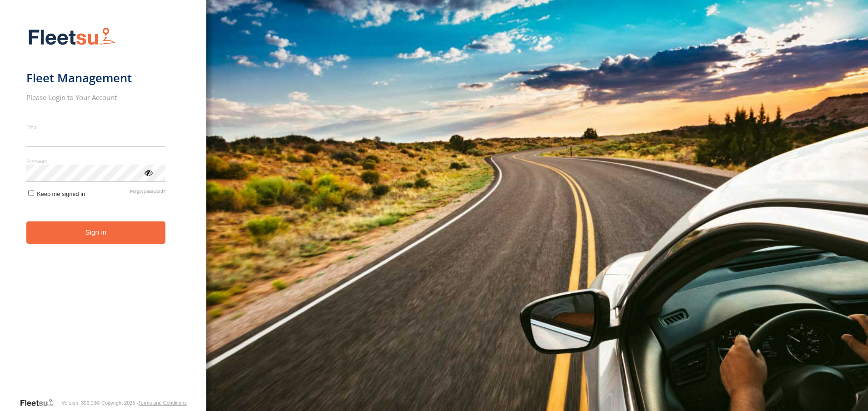  What do you see at coordinates (96, 161) in the screenshot?
I see `label: Password` at bounding box center [96, 161].